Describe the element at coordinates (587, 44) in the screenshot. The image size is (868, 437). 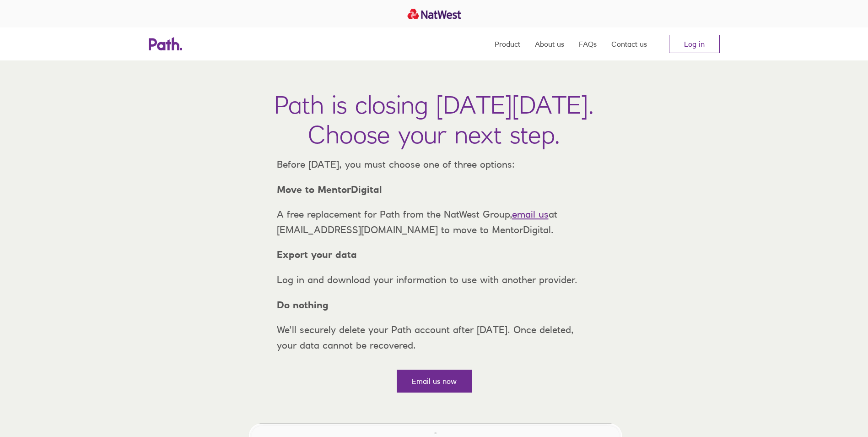
I see `a: FAQs` at that location.